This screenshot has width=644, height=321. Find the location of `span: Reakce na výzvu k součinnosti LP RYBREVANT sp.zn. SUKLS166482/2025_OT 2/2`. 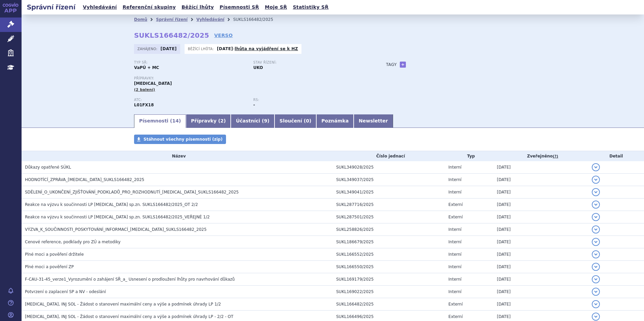

span: Reakce na výzvu k součinnosti LP RYBREVANT sp.zn. SUKLS166482/2025_OT 2/2 is located at coordinates (112, 205).